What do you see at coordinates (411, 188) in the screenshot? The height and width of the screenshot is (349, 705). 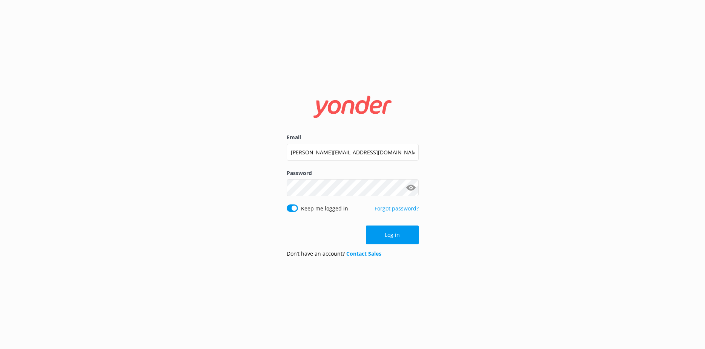 I see `button: Show password` at bounding box center [411, 188].